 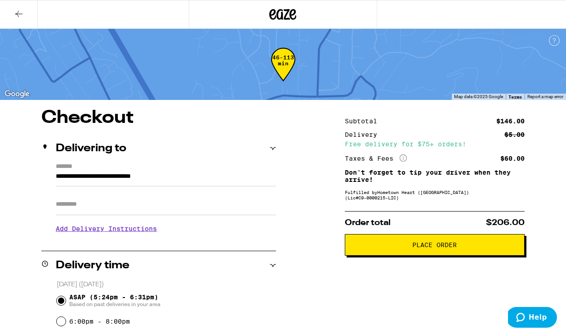 What do you see at coordinates (435, 176) in the screenshot?
I see `p: Don't forget to tip your driver when they arrive!` at bounding box center [435, 176].